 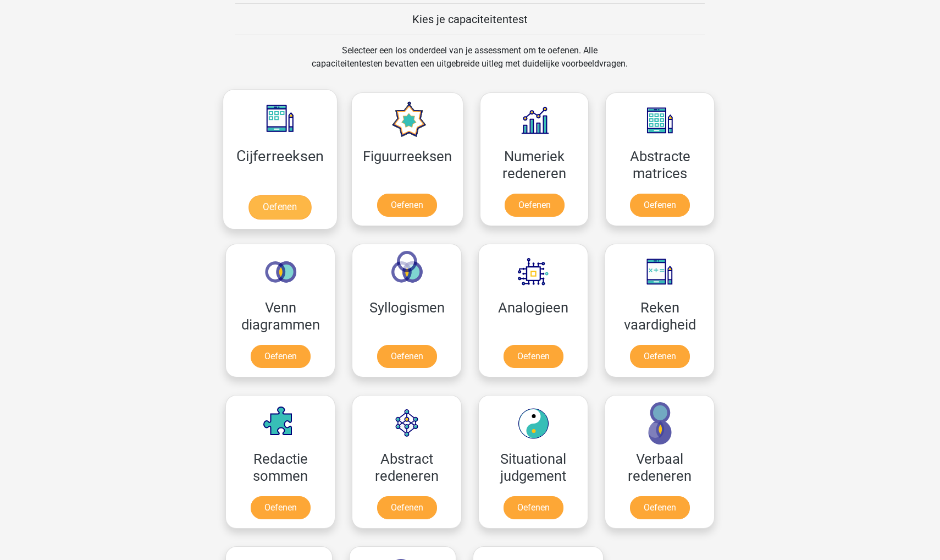 I want to click on div: Selecteer een los onderdeel van je assessment om te oefenen. Alle capaciteitentesten bevatten een..., so click(x=470, y=63).